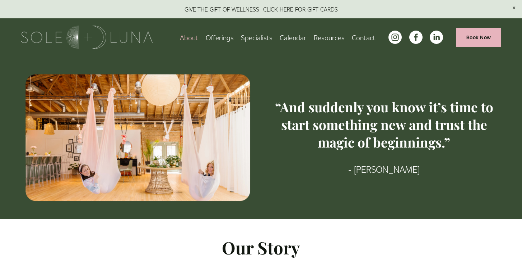  Describe the element at coordinates (384, 124) in the screenshot. I see `h3: “And suddenly you know it’s time to start something new and trust the magic of beginnings.”` at that location.